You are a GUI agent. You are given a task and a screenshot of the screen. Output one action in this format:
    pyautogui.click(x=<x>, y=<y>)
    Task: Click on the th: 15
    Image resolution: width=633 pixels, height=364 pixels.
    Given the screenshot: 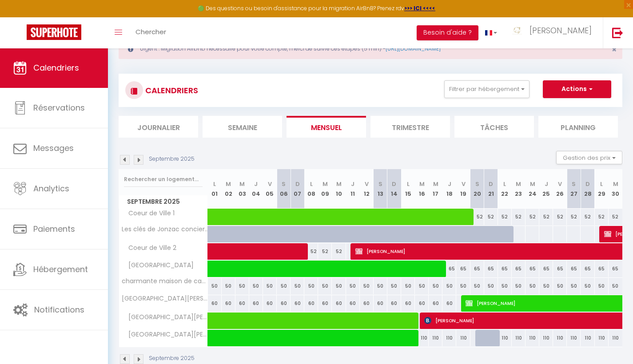 What is the action you would take?
    pyautogui.click(x=408, y=189)
    